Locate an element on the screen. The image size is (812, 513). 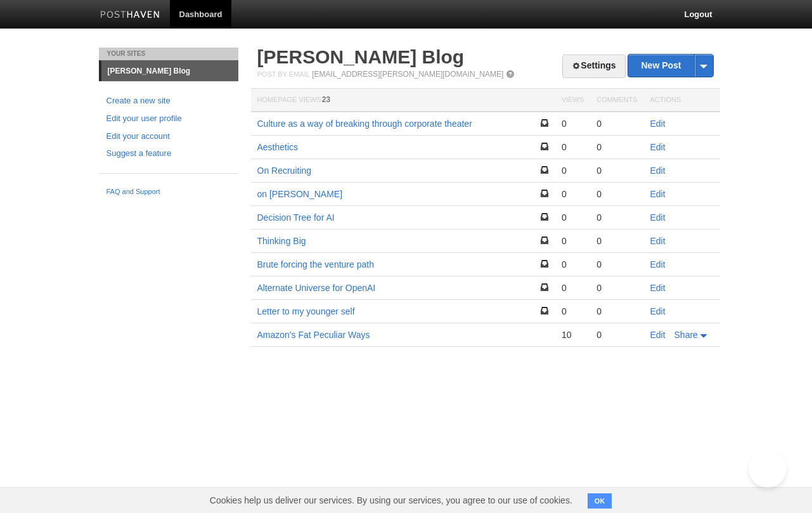
a: On Recruiting is located at coordinates (285, 170).